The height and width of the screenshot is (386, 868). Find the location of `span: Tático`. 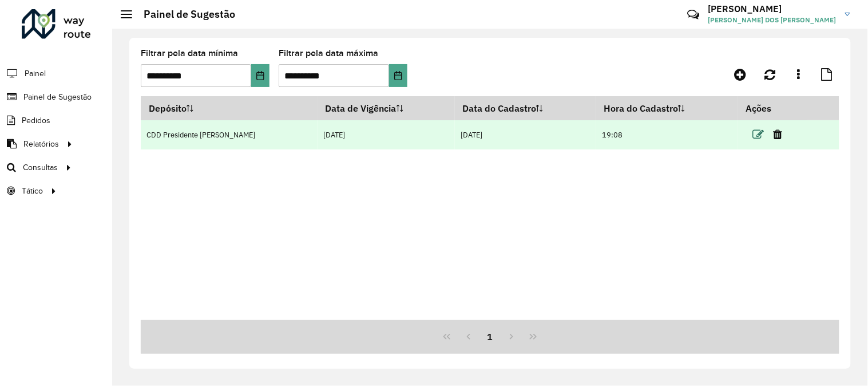

span: Tático is located at coordinates (32, 191).